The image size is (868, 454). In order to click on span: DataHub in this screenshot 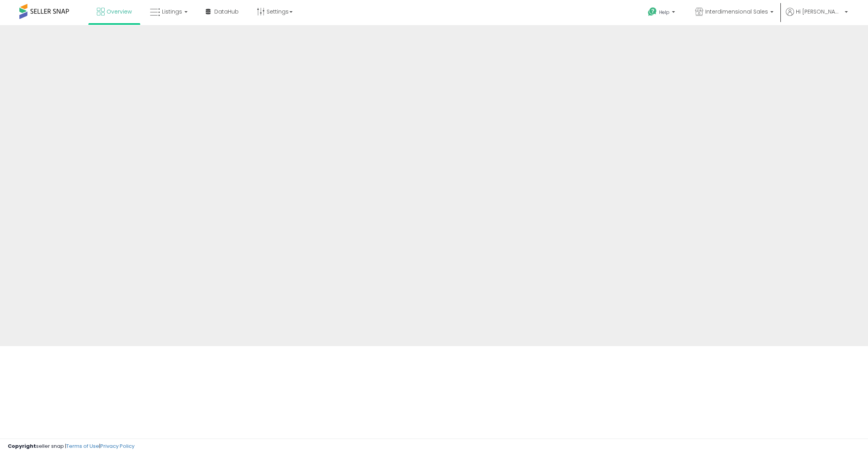, I will do `click(226, 12)`.